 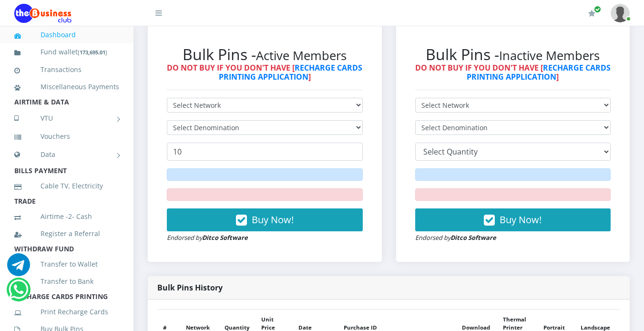 I want to click on strong: Bulk Pins History, so click(x=190, y=287).